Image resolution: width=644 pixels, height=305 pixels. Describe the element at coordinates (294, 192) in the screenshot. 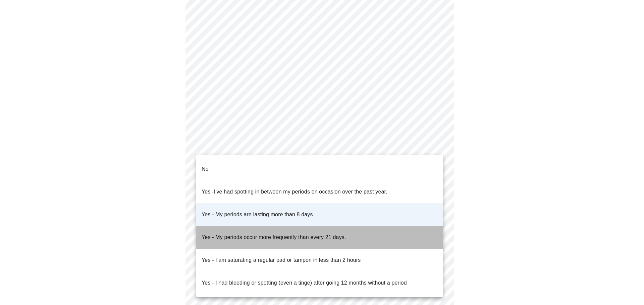

I see `p: Yes -` at that location.